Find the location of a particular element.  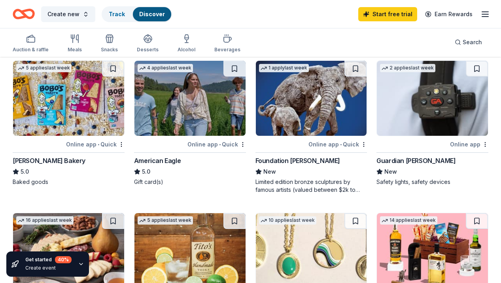

div: Meals is located at coordinates (75, 50).